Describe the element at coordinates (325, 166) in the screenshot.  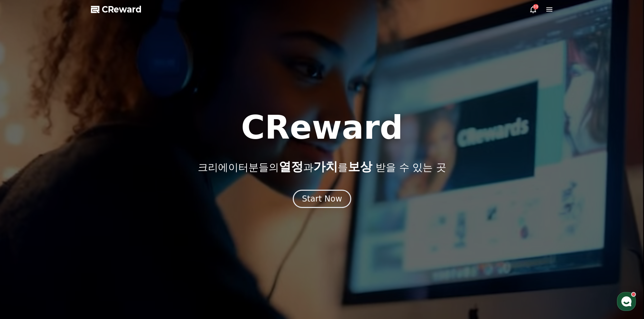
I see `span: 가치` at that location.